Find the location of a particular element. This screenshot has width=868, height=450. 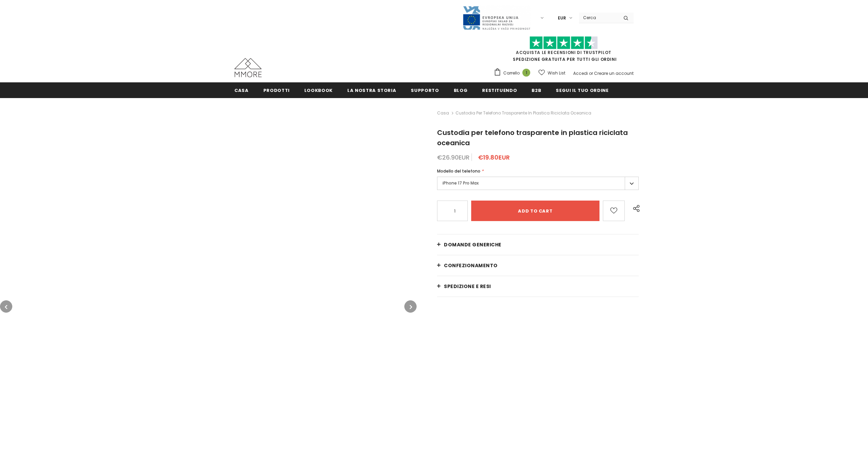

span: supporto is located at coordinates (425, 90).